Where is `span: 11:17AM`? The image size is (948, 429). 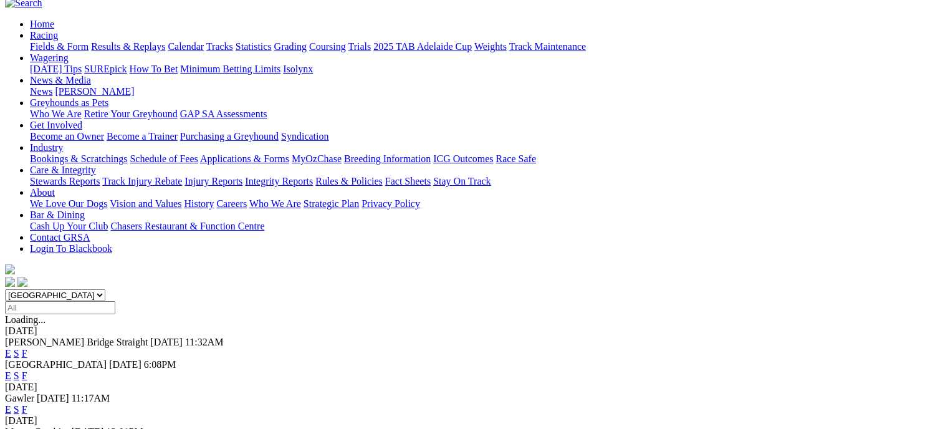
span: 11:17AM is located at coordinates (91, 398).